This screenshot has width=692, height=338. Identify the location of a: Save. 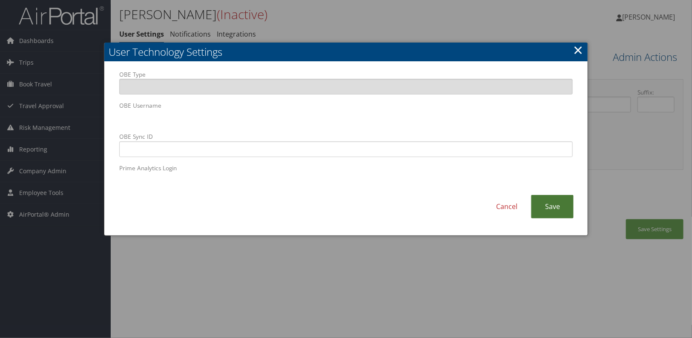
(553, 207).